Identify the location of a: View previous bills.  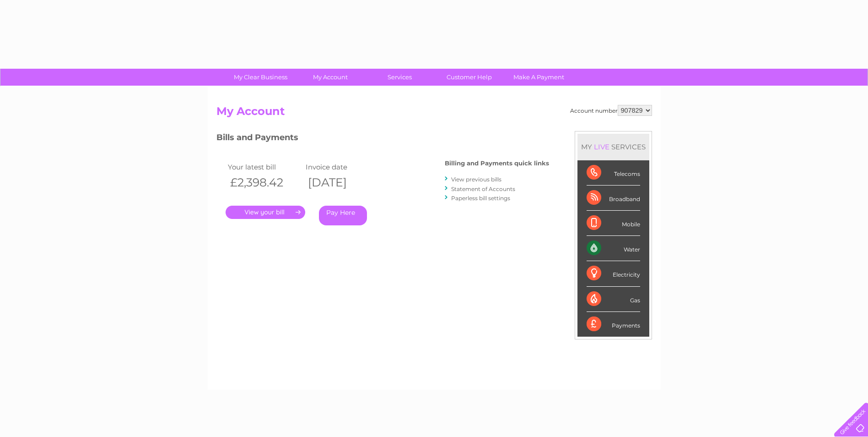
(476, 179).